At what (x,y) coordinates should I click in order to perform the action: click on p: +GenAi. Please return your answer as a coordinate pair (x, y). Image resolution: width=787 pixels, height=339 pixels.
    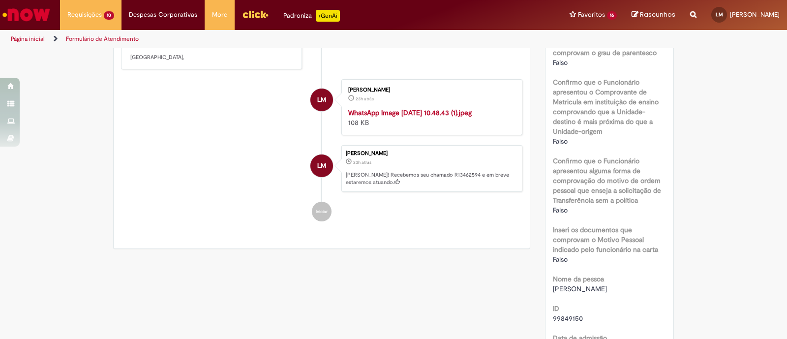
    Looking at the image, I should click on (328, 16).